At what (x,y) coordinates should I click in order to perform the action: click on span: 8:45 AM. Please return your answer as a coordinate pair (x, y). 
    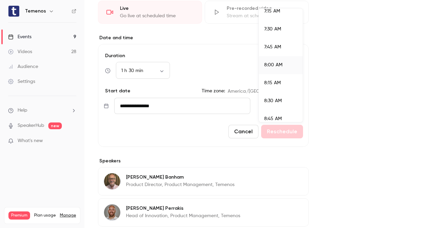
    Looking at the image, I should click on (273, 119).